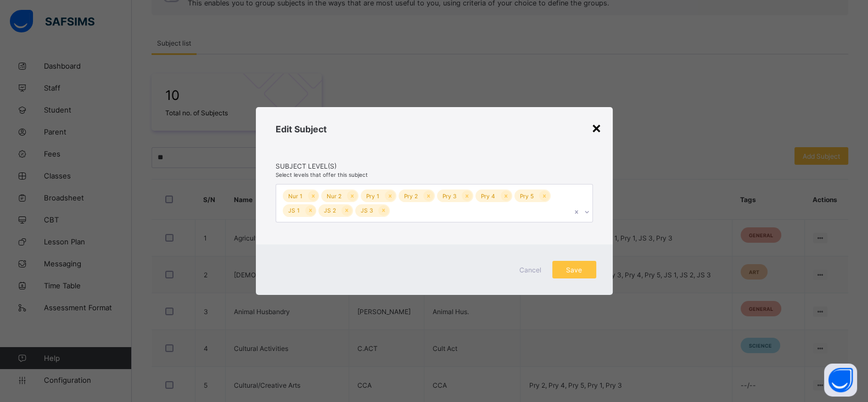  What do you see at coordinates (330, 210) in the screenshot?
I see `div: JS 2` at bounding box center [330, 210].